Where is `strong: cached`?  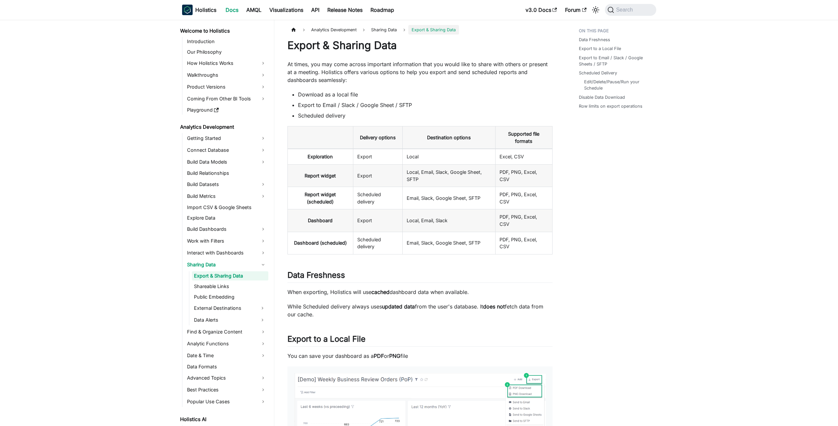 strong: cached is located at coordinates (380, 292).